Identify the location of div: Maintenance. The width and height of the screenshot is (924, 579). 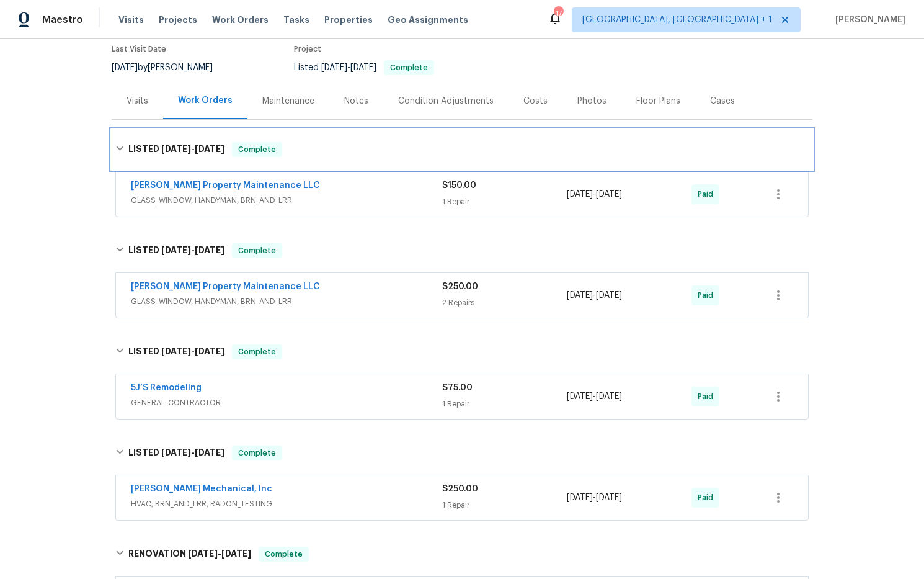
(289, 101).